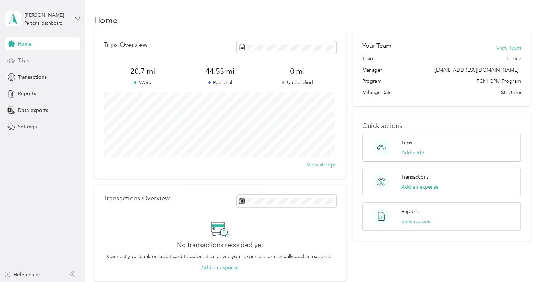 The image size is (543, 282). Describe the element at coordinates (368, 58) in the screenshot. I see `span: Team` at that location.